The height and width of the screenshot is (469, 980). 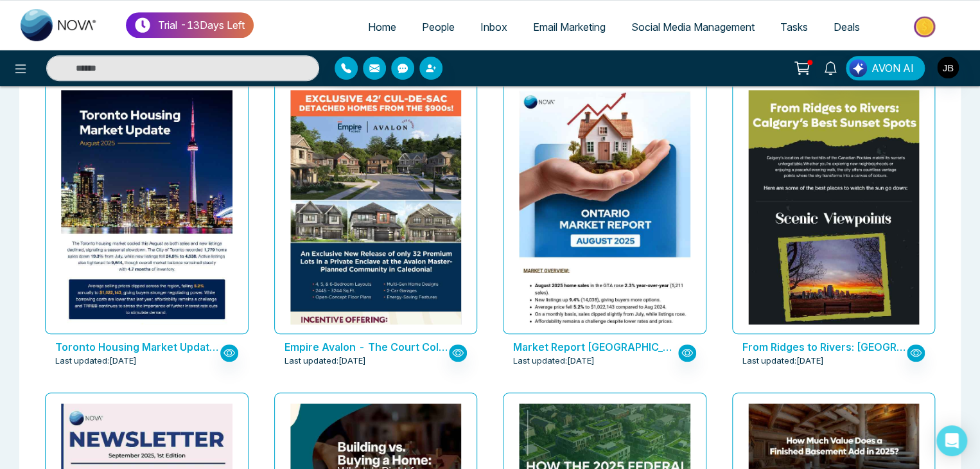 I want to click on span: Deals, so click(x=847, y=27).